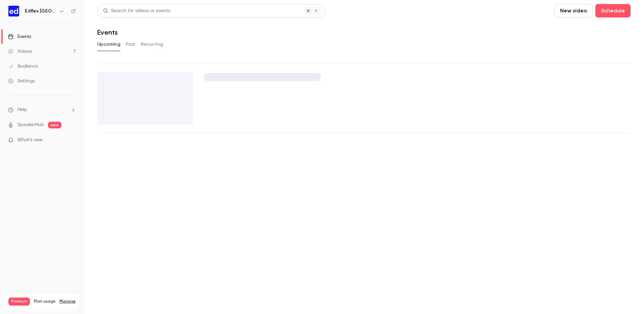  I want to click on button: New video, so click(574, 11).